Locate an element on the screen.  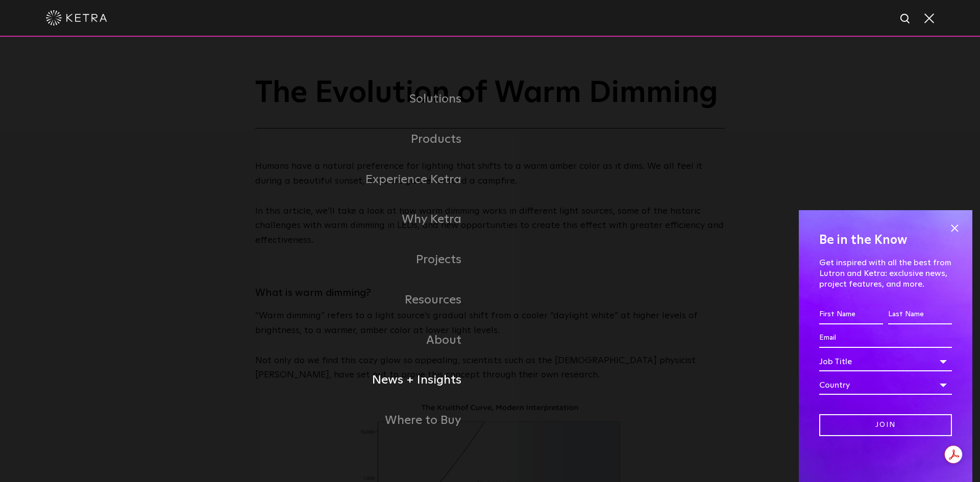
input: Last Name is located at coordinates (920, 315).